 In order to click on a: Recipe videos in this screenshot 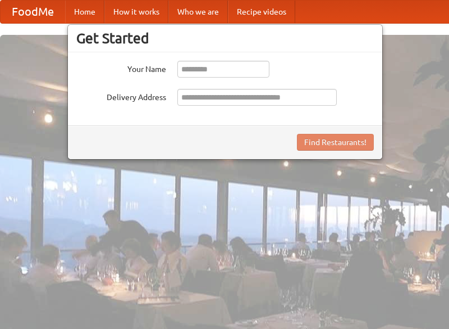, I will do `click(262, 12)`.